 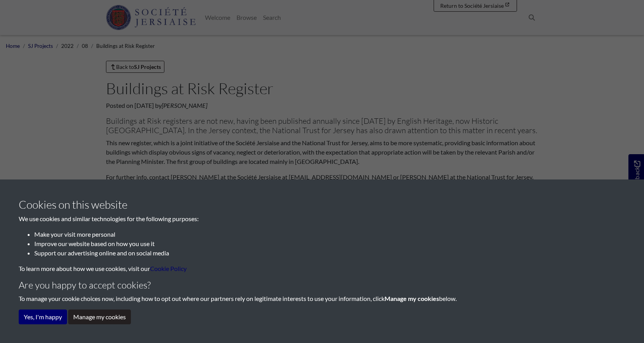 What do you see at coordinates (321, 285) in the screenshot?
I see `h4: Are you happy to accept cookies?` at bounding box center [321, 285].